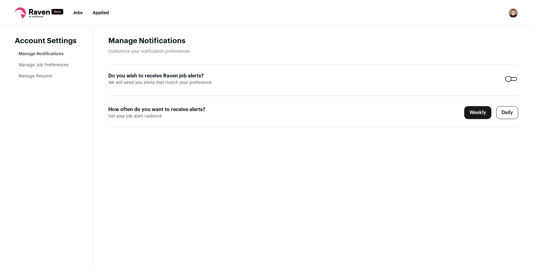 This screenshot has height=269, width=533. What do you see at coordinates (78, 13) in the screenshot?
I see `a: Jobs` at bounding box center [78, 13].